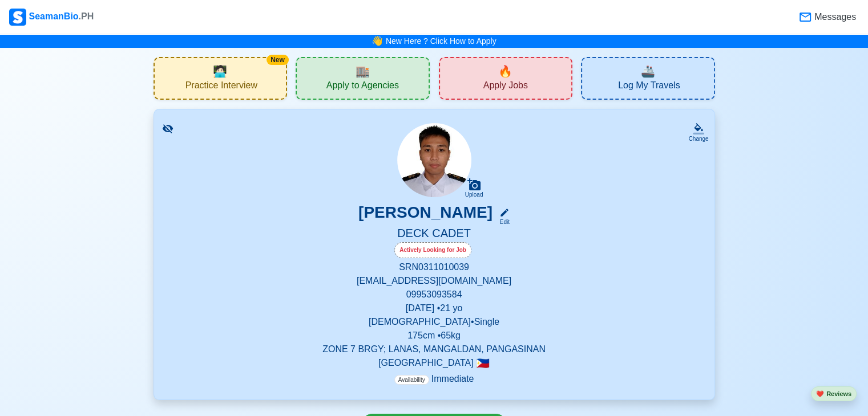 The width and height of the screenshot is (868, 416). Describe the element at coordinates (505, 87) in the screenshot. I see `span: Apply Jobs` at that location.